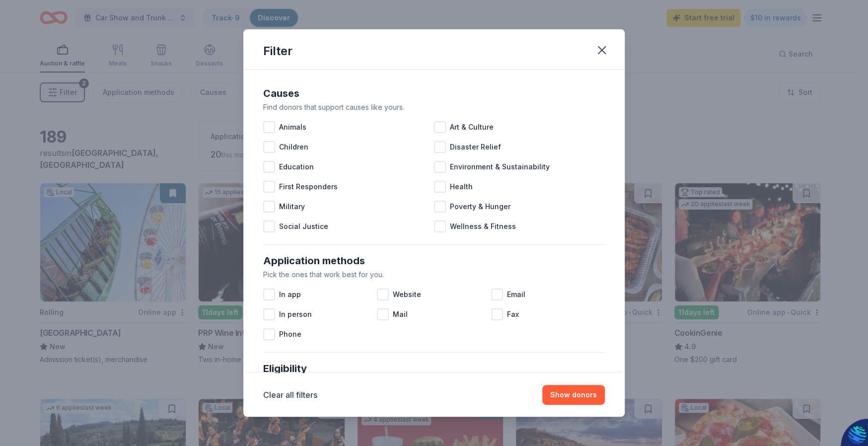 This screenshot has width=868, height=446. What do you see at coordinates (574, 395) in the screenshot?
I see `button: Show donors` at bounding box center [574, 395].